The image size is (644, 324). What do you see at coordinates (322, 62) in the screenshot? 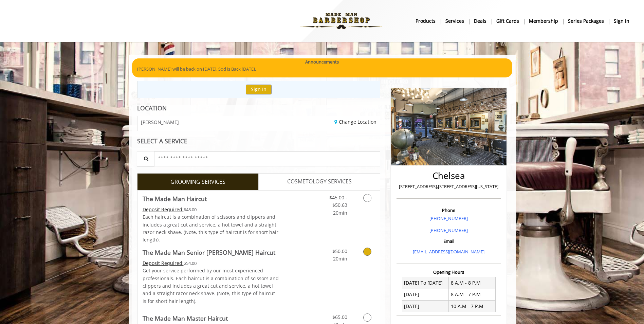
I see `b: Announcements` at bounding box center [322, 62].